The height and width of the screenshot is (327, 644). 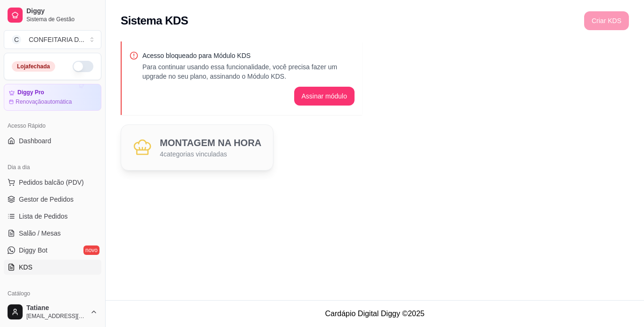 What do you see at coordinates (52, 267) in the screenshot?
I see `a: KDS` at bounding box center [52, 267].